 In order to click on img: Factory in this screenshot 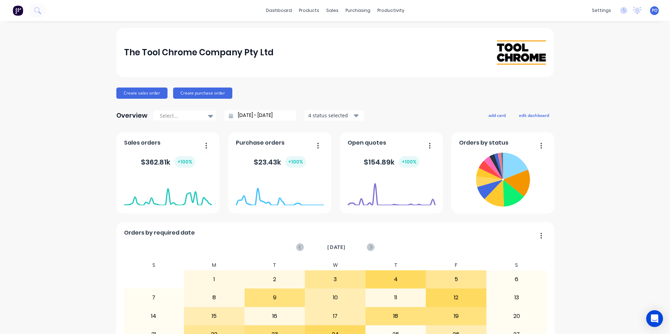, I will do `click(18, 11)`.